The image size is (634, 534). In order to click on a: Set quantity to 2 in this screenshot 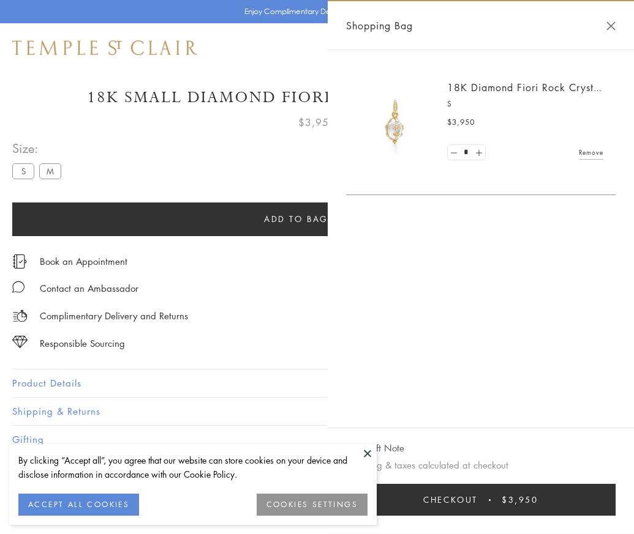, I will do `click(478, 152)`.